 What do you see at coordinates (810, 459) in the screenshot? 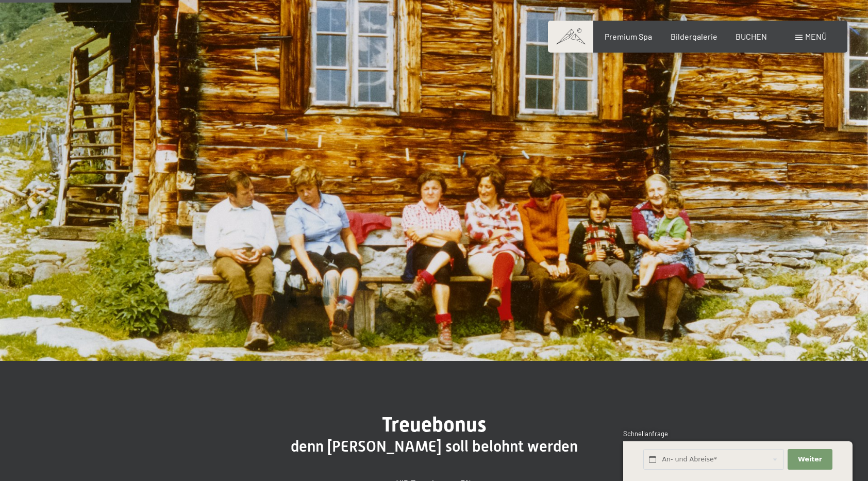
I see `button: Weiter` at bounding box center [810, 459].